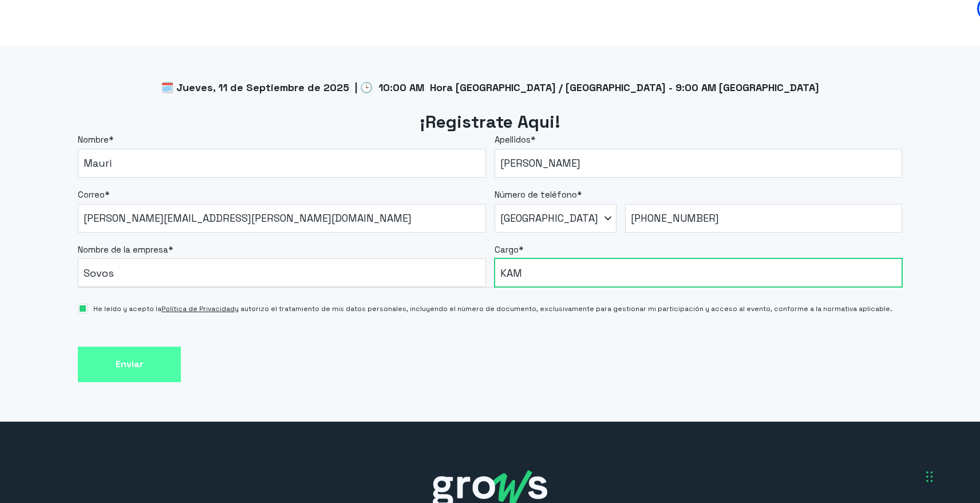  Describe the element at coordinates (198, 309) in the screenshot. I see `a: Política de Privacidad` at that location.